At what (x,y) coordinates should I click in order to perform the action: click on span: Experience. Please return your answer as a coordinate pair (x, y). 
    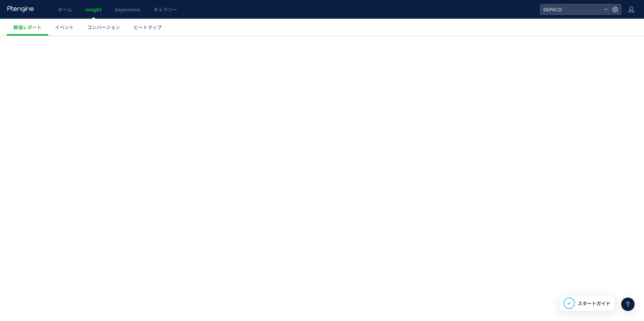
    Looking at the image, I should click on (128, 9).